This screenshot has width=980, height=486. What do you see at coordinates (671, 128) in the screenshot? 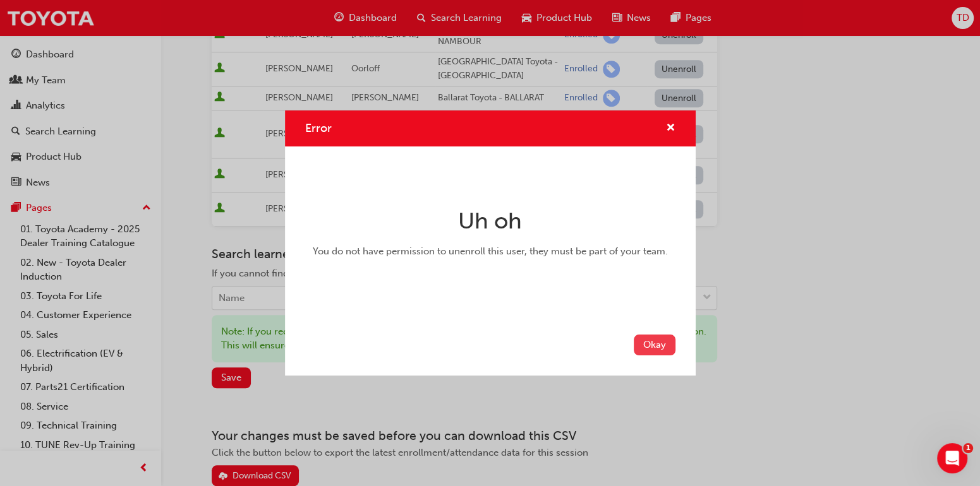
I see `button: cross-icon` at bounding box center [671, 128].